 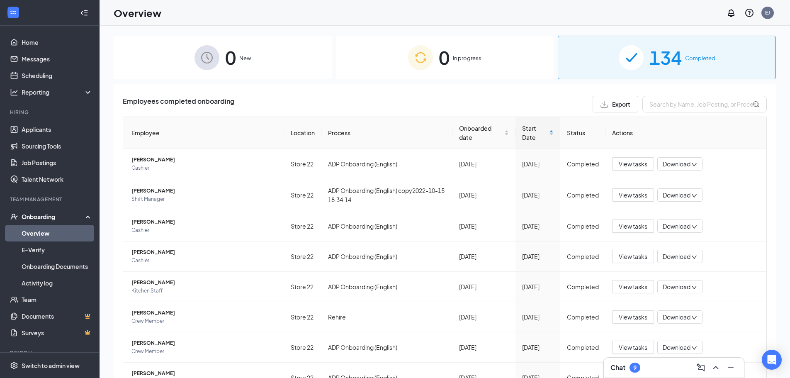 I want to click on a: Overview, so click(x=57, y=233).